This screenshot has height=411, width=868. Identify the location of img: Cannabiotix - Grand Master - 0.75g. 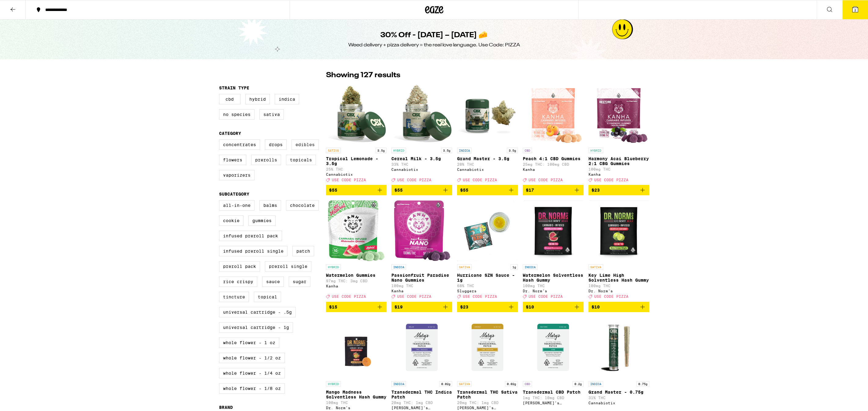
(619, 348).